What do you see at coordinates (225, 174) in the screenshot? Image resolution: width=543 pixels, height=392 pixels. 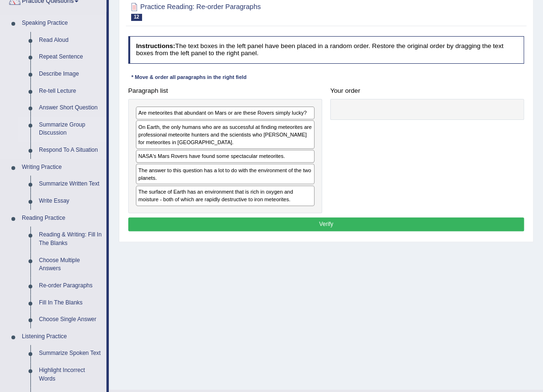 I see `div: The answer to this question has a lot to do with the environment of the two planets.` at bounding box center [225, 174].